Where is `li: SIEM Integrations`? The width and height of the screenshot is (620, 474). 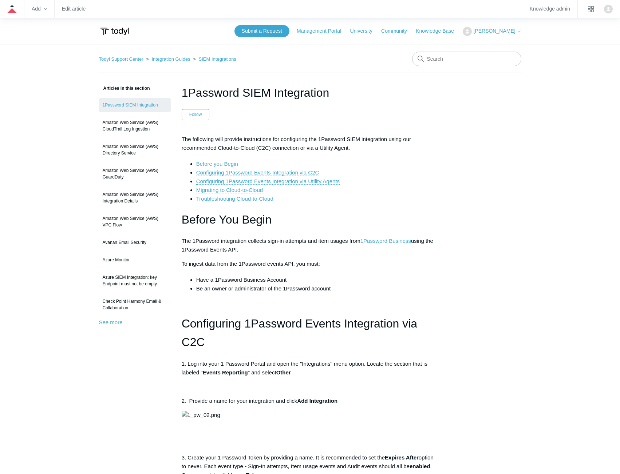 li: SIEM Integrations is located at coordinates (214, 59).